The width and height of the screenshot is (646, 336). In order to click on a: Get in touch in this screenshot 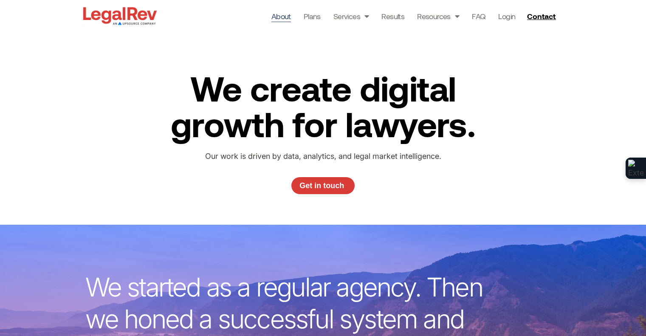, I will do `click(323, 186)`.